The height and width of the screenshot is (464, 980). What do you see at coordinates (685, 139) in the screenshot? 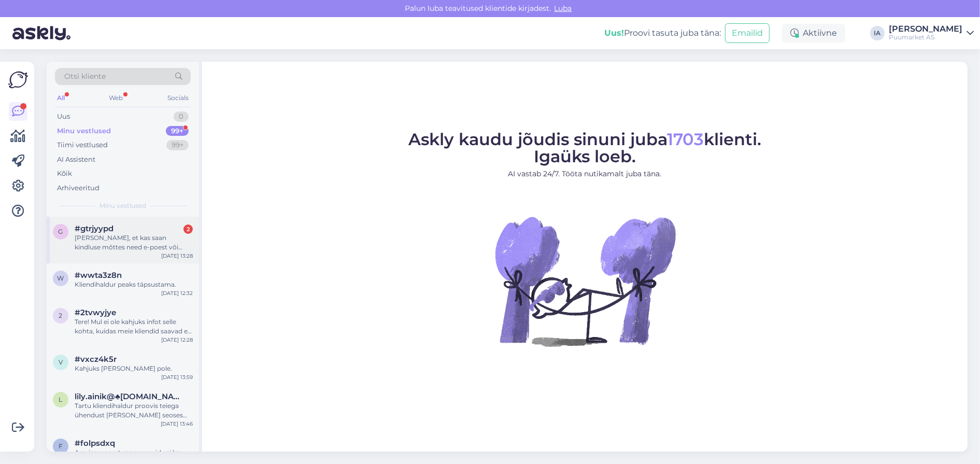
I see `span: 1703` at bounding box center [685, 139].